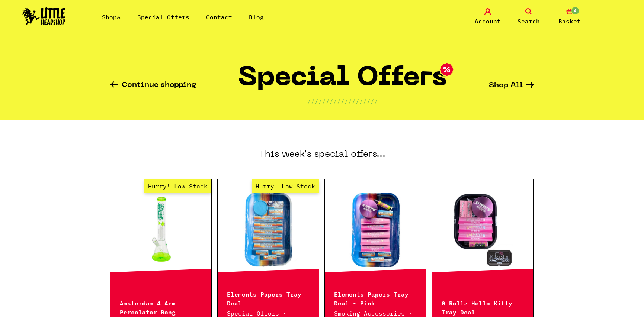  What do you see at coordinates (268, 298) in the screenshot?
I see `p: Elements Papers Tray Deal` at bounding box center [268, 298].